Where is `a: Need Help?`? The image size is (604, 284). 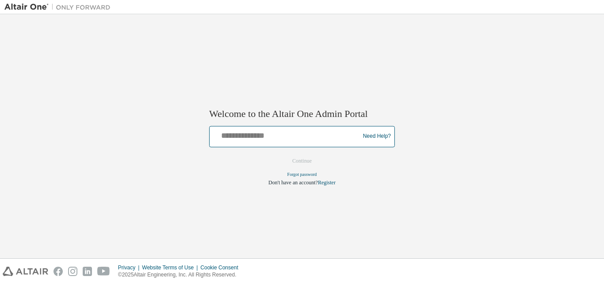
a: Need Help? is located at coordinates (377, 136).